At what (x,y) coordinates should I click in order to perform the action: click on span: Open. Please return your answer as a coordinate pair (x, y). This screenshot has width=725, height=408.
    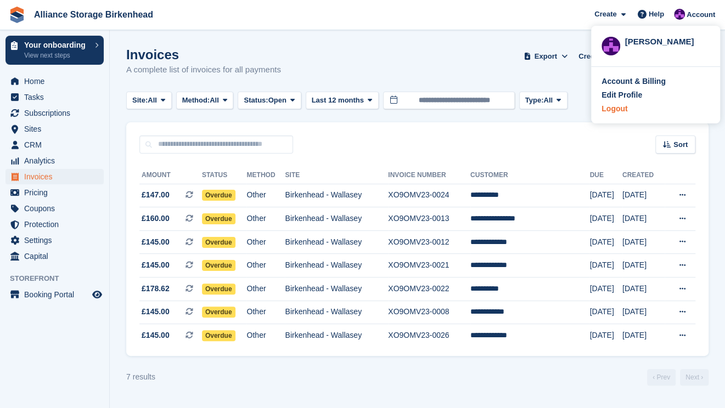
    Looking at the image, I should click on (277, 100).